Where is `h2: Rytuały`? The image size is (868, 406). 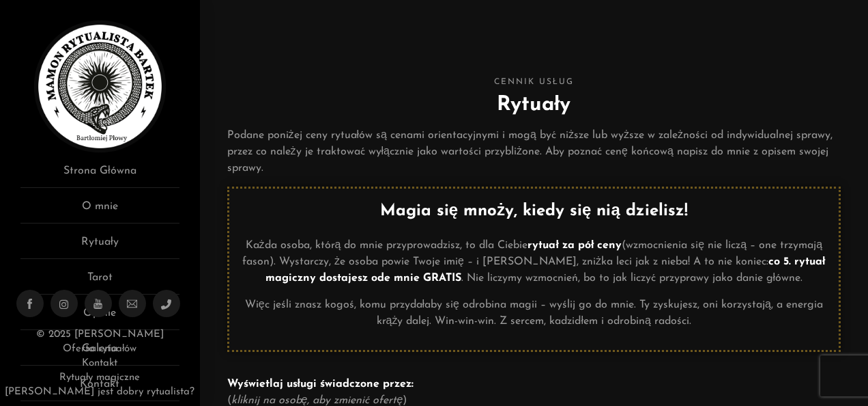 h2: Rytuały is located at coordinates (534, 105).